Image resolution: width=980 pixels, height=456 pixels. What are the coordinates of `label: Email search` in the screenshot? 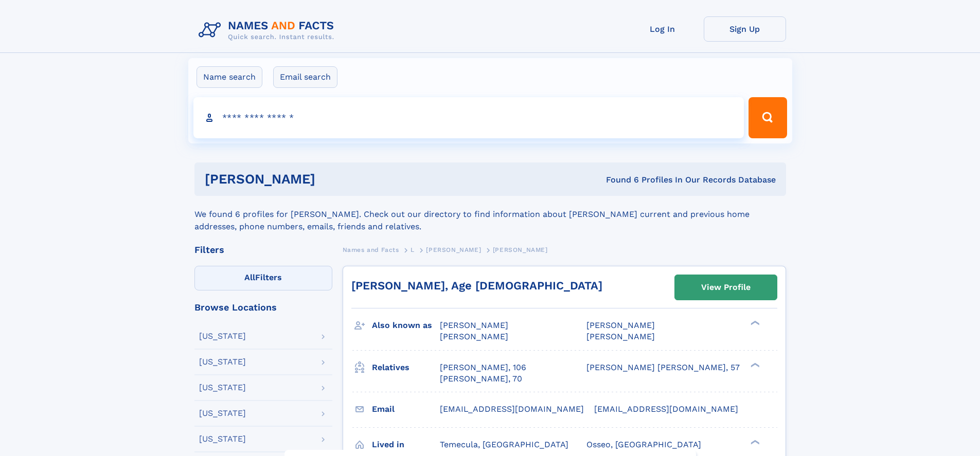 It's located at (305, 77).